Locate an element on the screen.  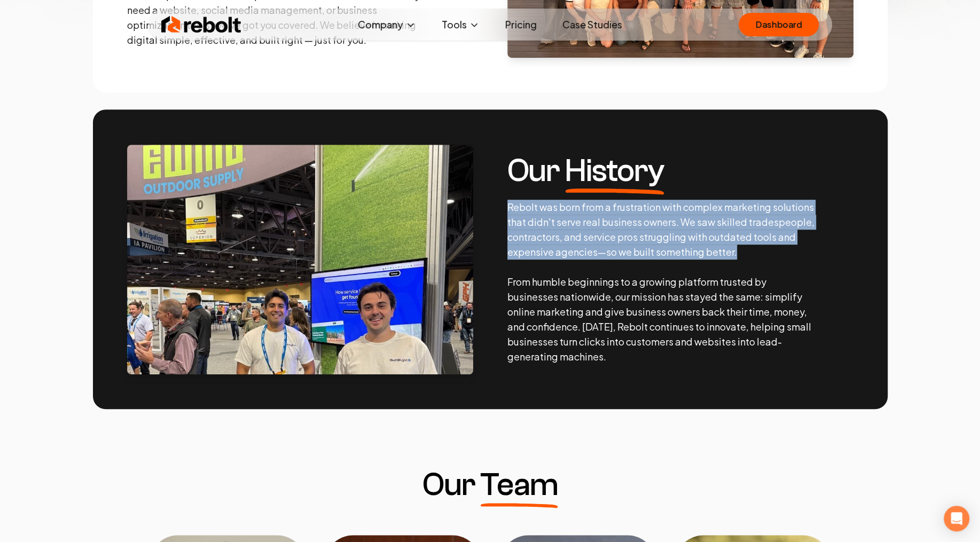
p: Rebolt was born from a frustration with complex marketing solutions that didn't serve real busine... is located at coordinates (661, 282).